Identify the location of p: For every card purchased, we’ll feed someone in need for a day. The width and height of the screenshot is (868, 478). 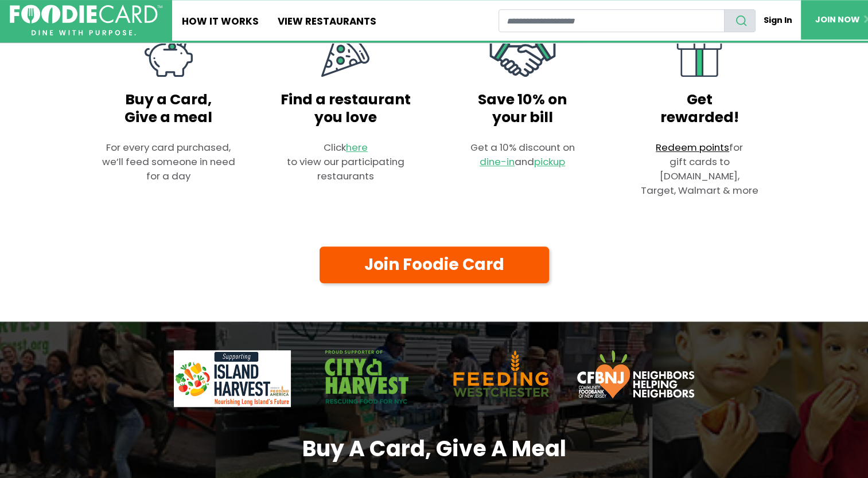
(168, 162).